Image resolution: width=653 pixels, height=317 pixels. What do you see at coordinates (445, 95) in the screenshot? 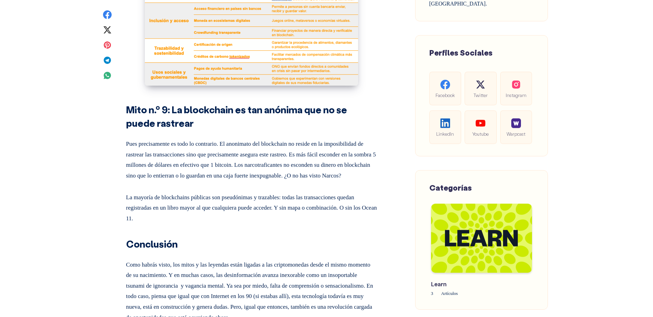
I see `span: Facebook` at bounding box center [445, 95].